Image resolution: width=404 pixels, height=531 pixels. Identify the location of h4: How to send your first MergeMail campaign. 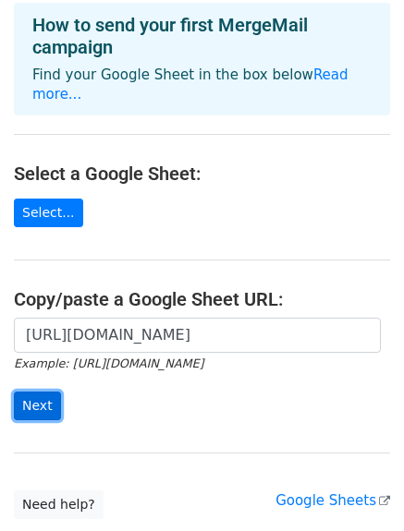
(201, 36).